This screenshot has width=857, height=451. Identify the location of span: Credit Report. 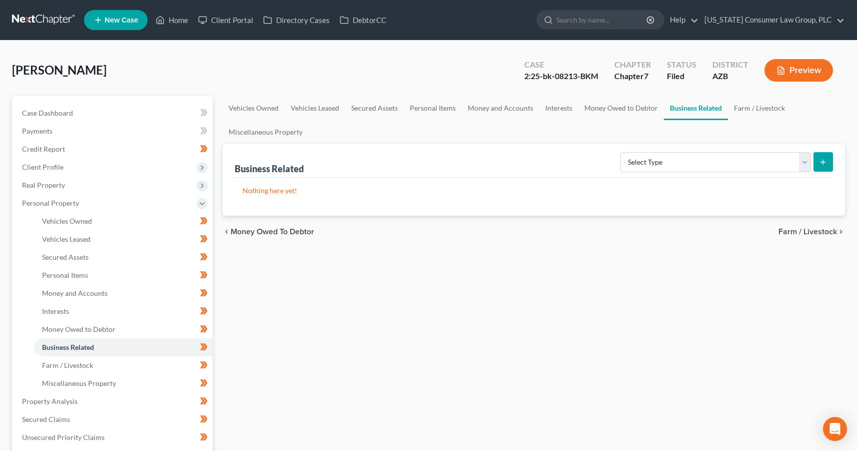
(44, 149).